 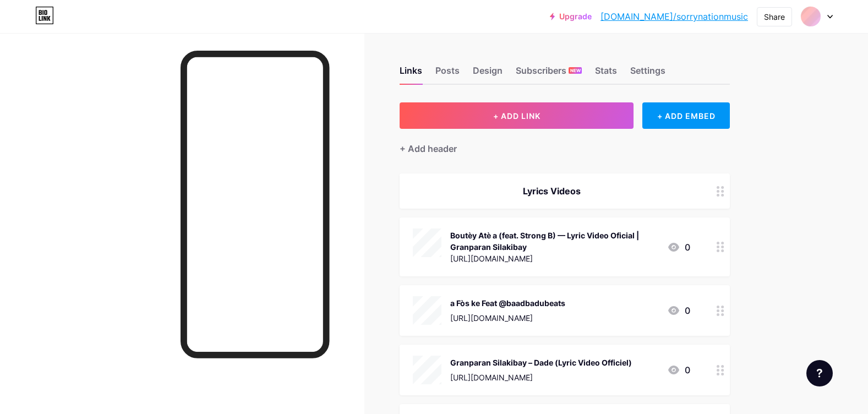 What do you see at coordinates (447, 74) in the screenshot?
I see `div: Posts` at bounding box center [447, 74].